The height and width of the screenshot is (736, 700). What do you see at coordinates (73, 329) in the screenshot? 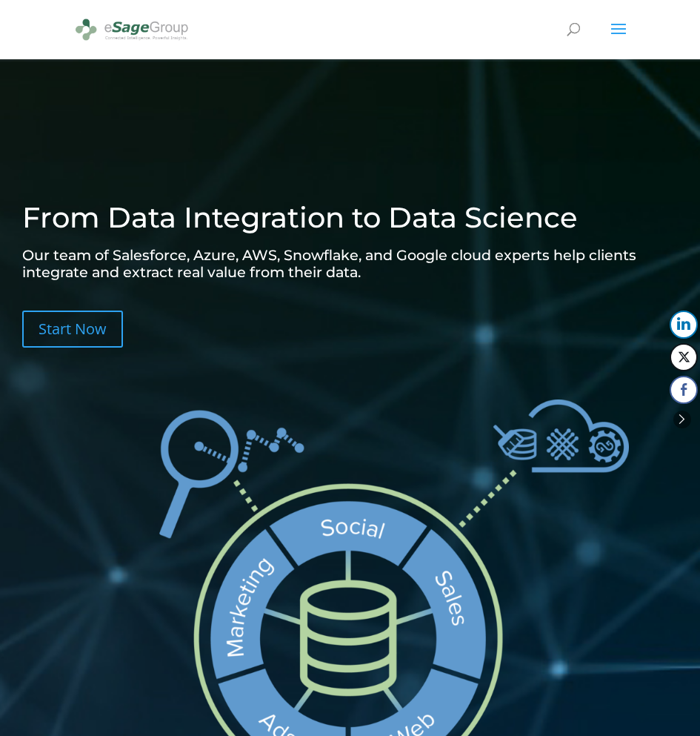
I see `a: Start Now` at bounding box center [73, 329].